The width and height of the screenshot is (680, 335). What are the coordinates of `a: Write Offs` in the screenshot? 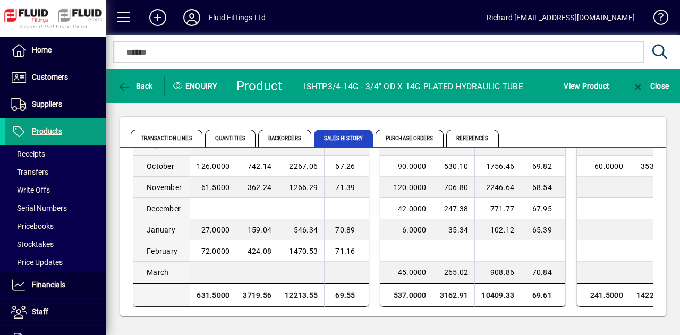 It's located at (56, 190).